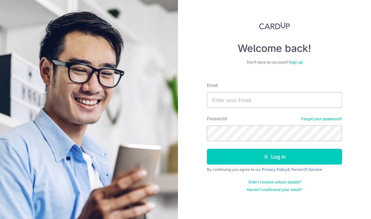  Describe the element at coordinates (275, 48) in the screenshot. I see `h4: Welcome back!` at that location.